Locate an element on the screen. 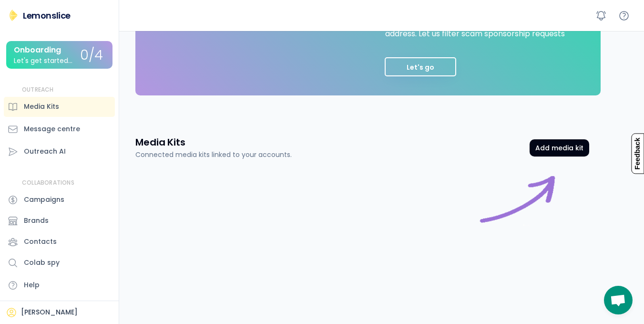 This screenshot has height=324, width=644. div: 0/4 is located at coordinates (92, 56).